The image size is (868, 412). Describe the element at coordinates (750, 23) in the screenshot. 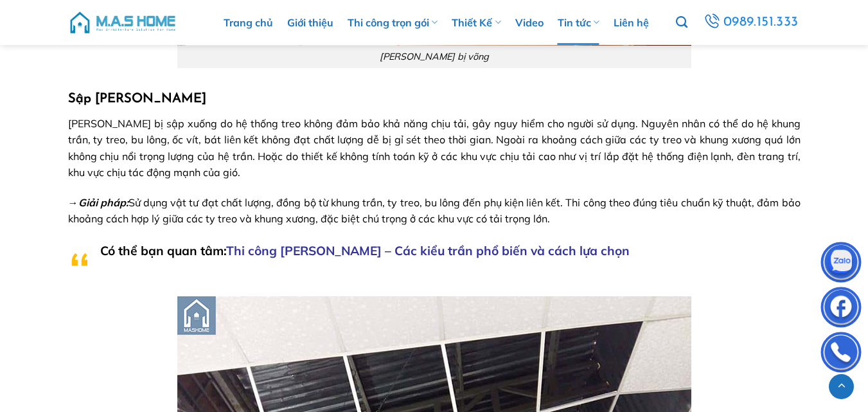

I see `a: 0989.151.333` at that location.